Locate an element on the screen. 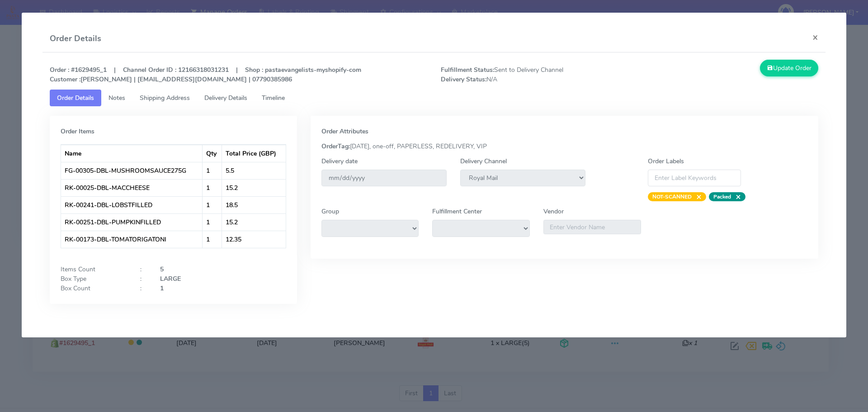 The width and height of the screenshot is (868, 412). span: Timeline is located at coordinates (274, 97).